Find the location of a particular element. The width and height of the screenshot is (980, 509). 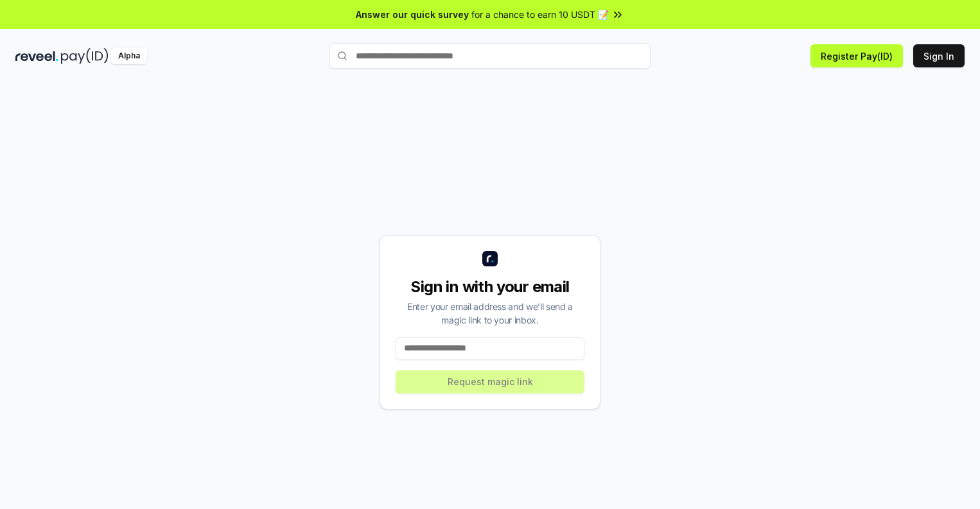

div: Sign in with your email is located at coordinates (490, 287).